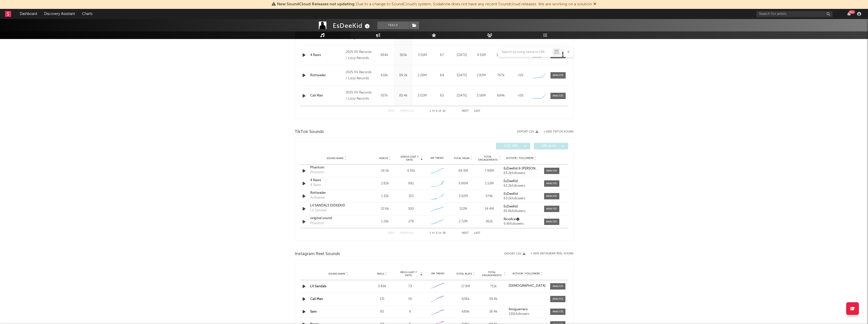  I want to click on div: 4 Raws, so click(336, 180).